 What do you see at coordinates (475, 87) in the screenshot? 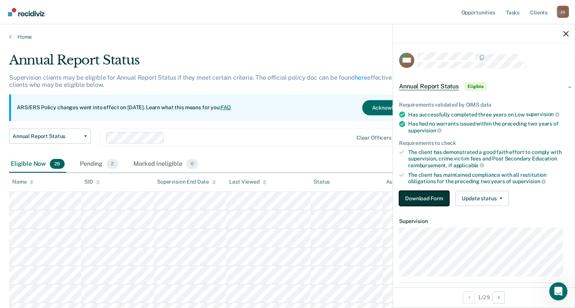
I see `span: Eligible` at bounding box center [475, 87].